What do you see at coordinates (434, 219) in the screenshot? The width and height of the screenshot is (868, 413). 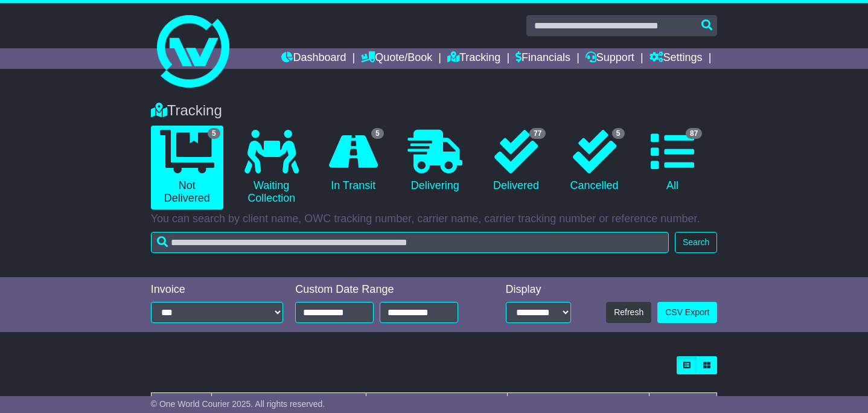 I see `p: You can search by client name, OWC tracking number, carrier name, carrier tracking number or refe...` at bounding box center [434, 219].